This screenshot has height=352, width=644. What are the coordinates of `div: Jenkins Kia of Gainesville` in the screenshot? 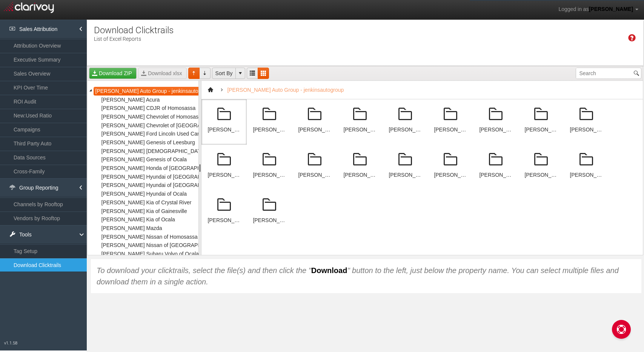 It's located at (405, 168).